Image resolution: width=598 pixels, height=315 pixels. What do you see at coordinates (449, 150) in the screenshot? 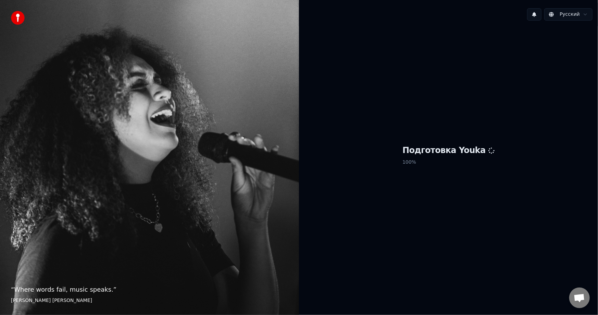
I see `h1: Подготовка Youka` at bounding box center [449, 150].